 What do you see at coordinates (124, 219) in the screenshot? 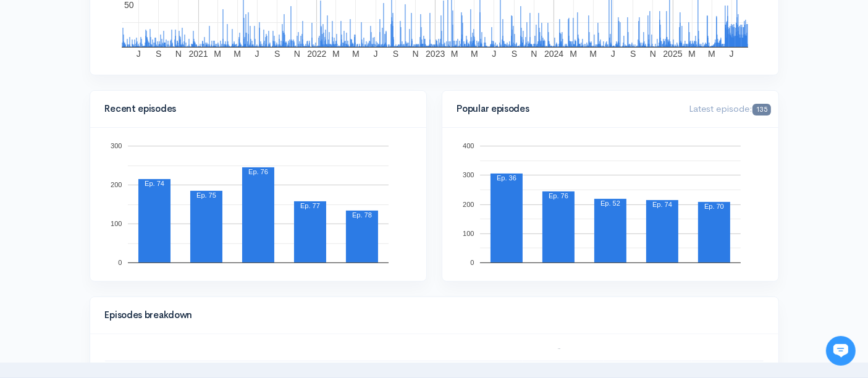
I see `p: Find an answer quickly` at bounding box center [124, 219].